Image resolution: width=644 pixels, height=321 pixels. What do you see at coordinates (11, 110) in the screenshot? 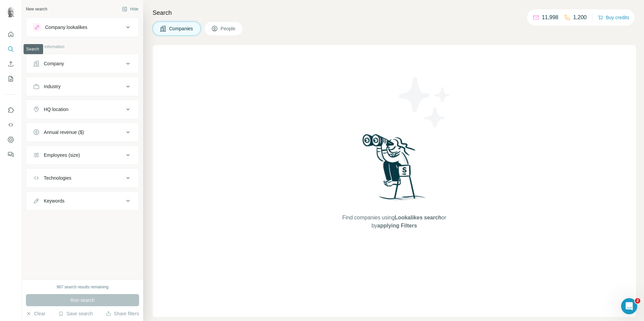
I see `button: Use Surfe on LinkedIn` at bounding box center [11, 110].